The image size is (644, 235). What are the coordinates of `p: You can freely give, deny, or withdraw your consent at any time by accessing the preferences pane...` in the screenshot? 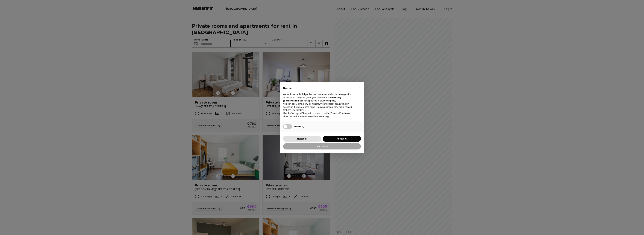 It's located at (319, 107).